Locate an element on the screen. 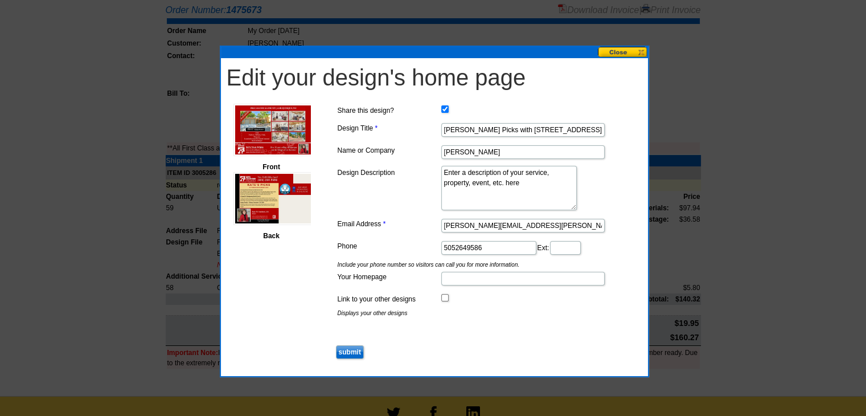 Image resolution: width=866 pixels, height=416 pixels. span: Back is located at coordinates (271, 236).